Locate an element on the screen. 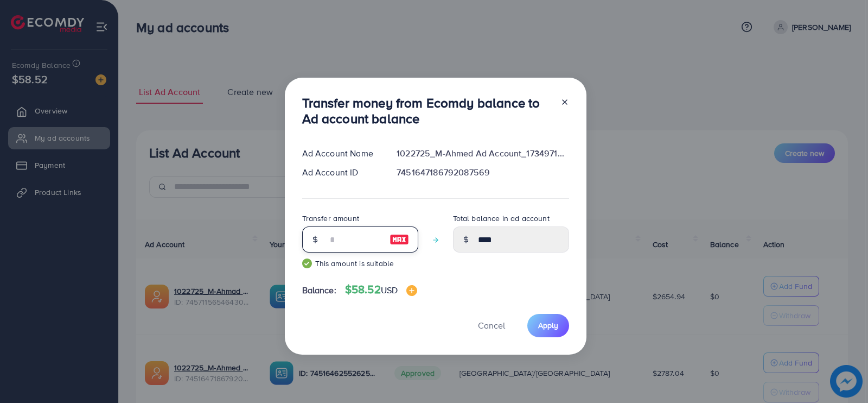 This screenshot has width=868, height=403. h4: $58.52 is located at coordinates (381, 289).